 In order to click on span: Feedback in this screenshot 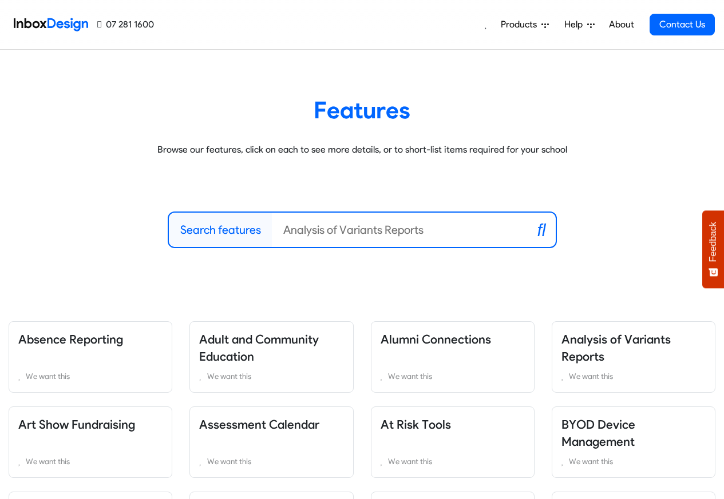, I will do `click(713, 242)`.